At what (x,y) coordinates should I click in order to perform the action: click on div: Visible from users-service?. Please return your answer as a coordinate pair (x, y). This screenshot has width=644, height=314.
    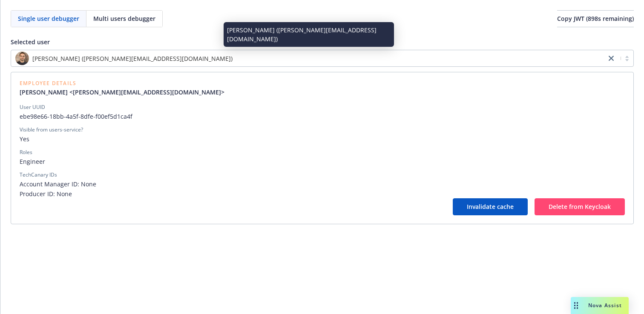
    Looking at the image, I should click on (51, 129).